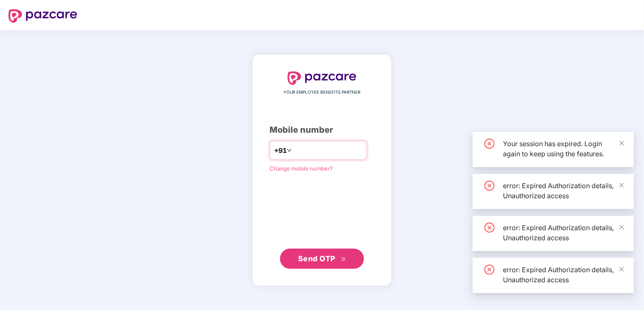 The width and height of the screenshot is (644, 310). I want to click on a: Change mobile number?, so click(301, 169).